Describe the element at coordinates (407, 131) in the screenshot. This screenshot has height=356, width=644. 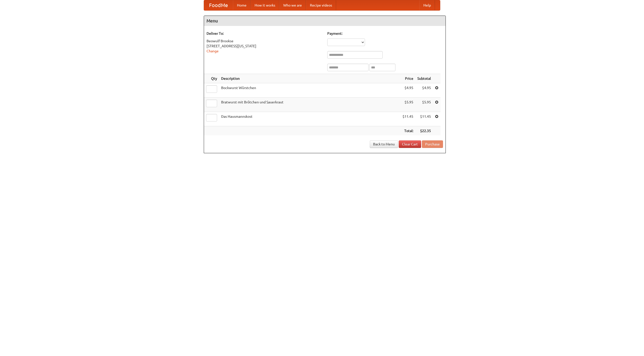
I see `th: Total:` at that location.